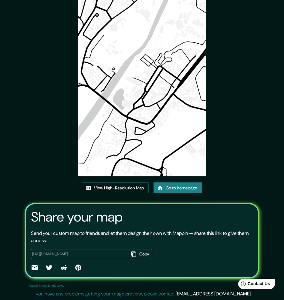 This screenshot has height=300, width=284. I want to click on a: Go to homepage, so click(178, 188).